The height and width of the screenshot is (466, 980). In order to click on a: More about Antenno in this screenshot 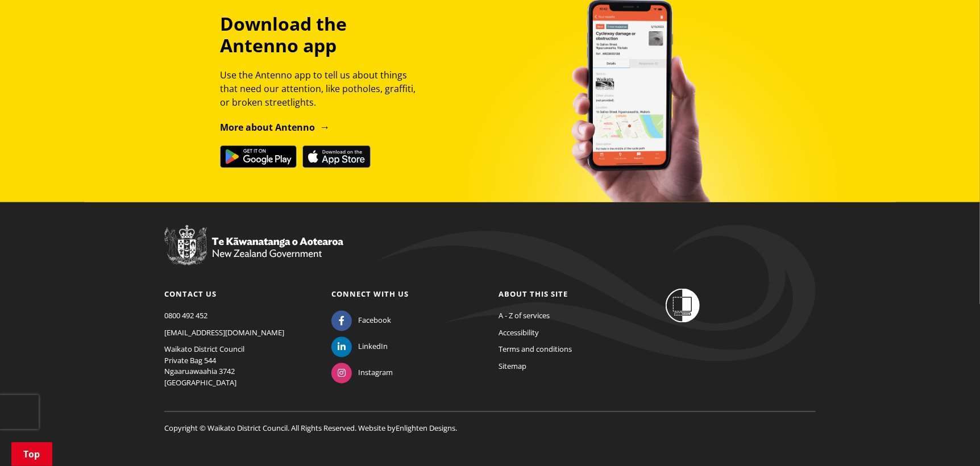, I will do `click(275, 127)`.